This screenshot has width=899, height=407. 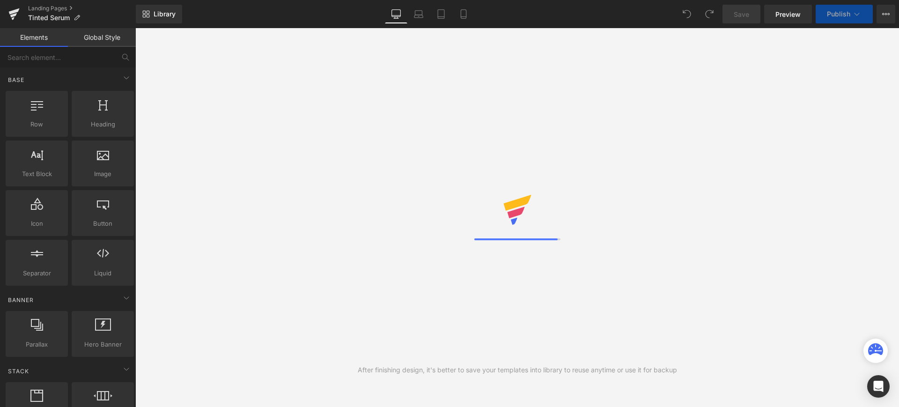 I want to click on span: Hero Banner, so click(x=103, y=344).